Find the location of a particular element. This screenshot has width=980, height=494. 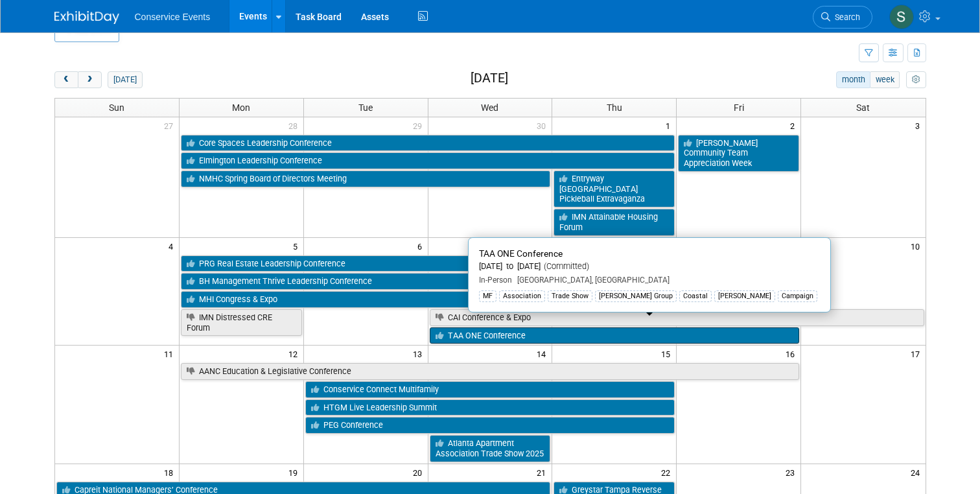

a: AANC Education & Legislative Conference is located at coordinates (490, 372).